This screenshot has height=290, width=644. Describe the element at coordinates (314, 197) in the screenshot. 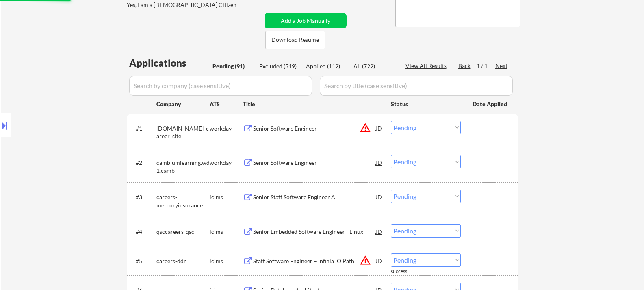

I see `div: Senior Staff Software Engineer AI` at that location.